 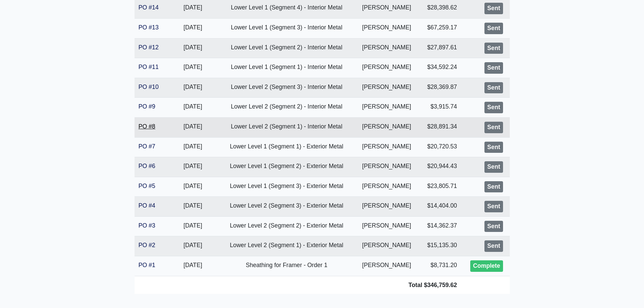 What do you see at coordinates (148, 7) in the screenshot?
I see `a: PO #14` at bounding box center [148, 7].